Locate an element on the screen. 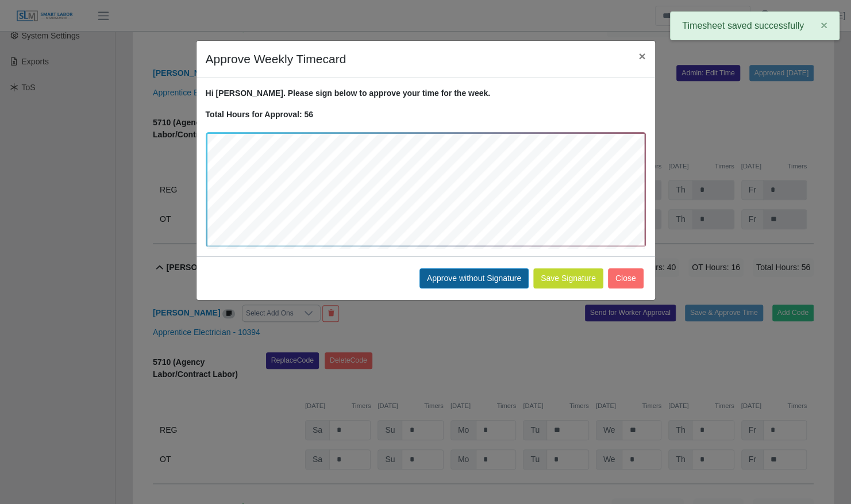 This screenshot has height=504, width=851. div: Timesheet saved successfully is located at coordinates (754, 26).